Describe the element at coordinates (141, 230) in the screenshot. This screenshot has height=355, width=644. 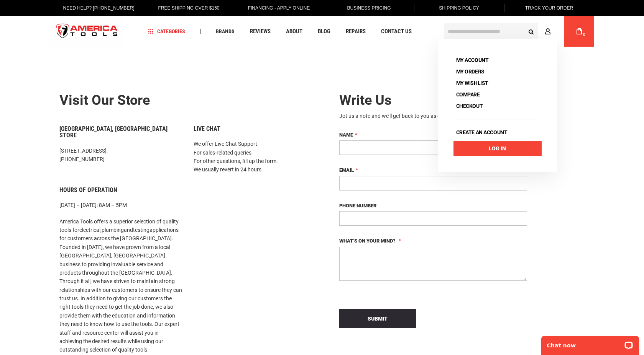
I see `a: testing` at that location.